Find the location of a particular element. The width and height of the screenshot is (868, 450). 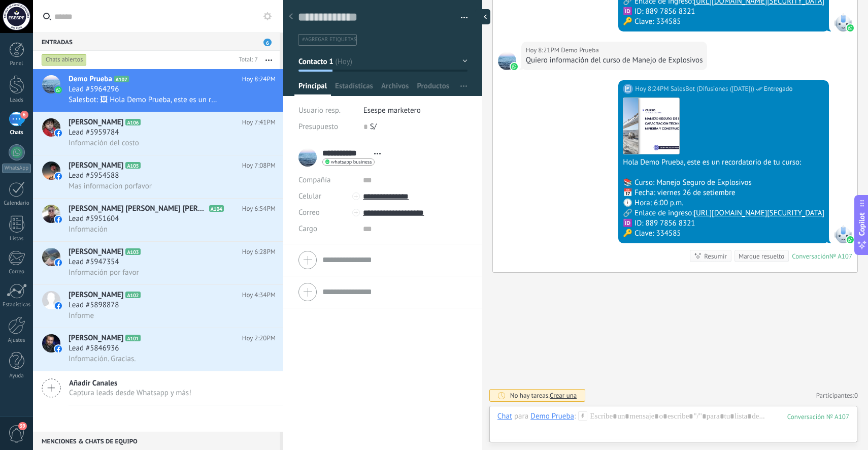

span: para is located at coordinates (522, 416).